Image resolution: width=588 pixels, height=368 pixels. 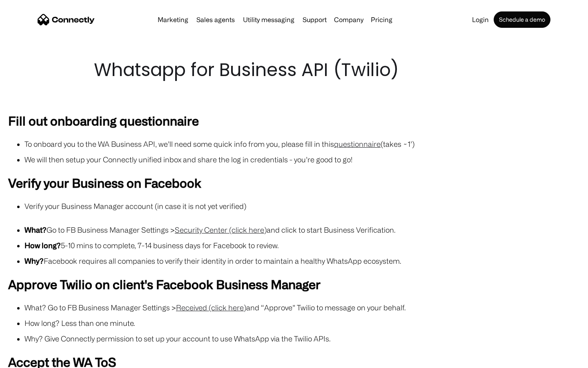 What do you see at coordinates (302, 338) in the screenshot?
I see `li: Why? Give Connectly permission to set up your account to use WhatsApp via the Twilio APIs.` at bounding box center [302, 338].